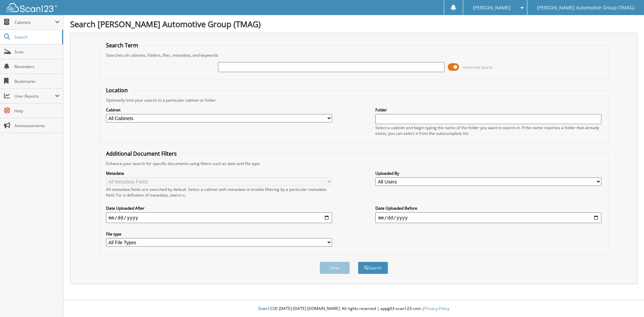  Describe the element at coordinates (35, 96) in the screenshot. I see `span: User Reports` at that location.